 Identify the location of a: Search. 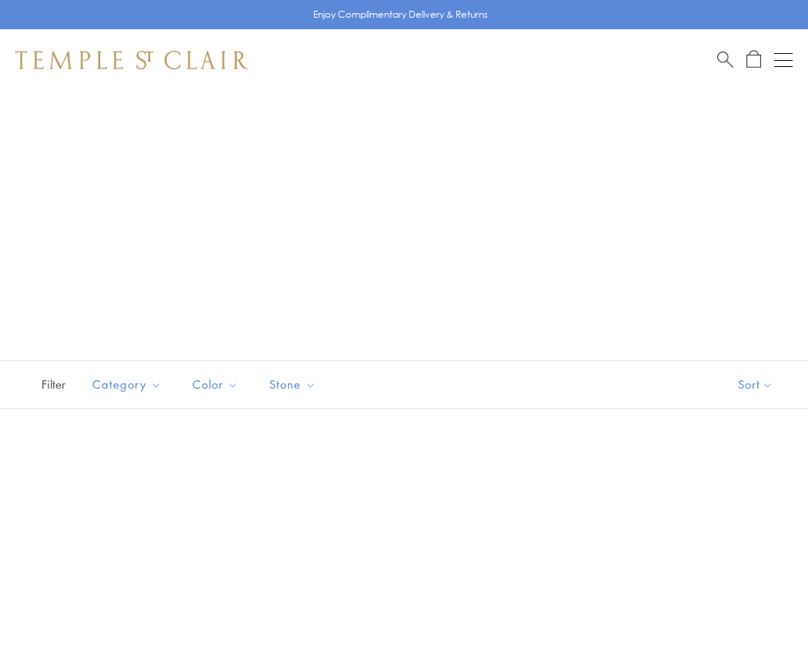
(725, 59).